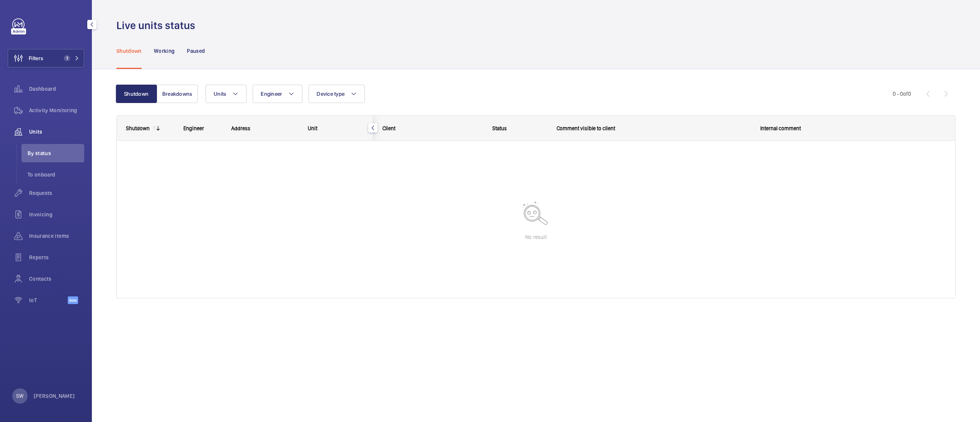  Describe the element at coordinates (57, 278) in the screenshot. I see `span: Contacts` at that location.